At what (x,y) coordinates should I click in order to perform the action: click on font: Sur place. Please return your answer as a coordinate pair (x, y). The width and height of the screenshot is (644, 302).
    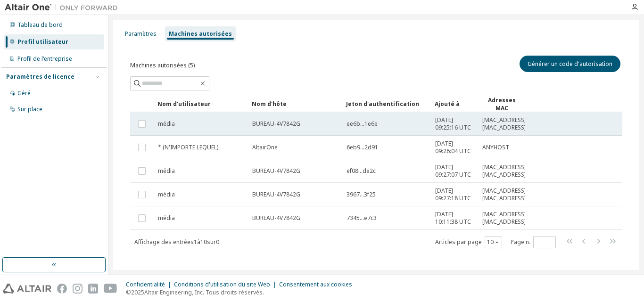
    Looking at the image, I should click on (30, 109).